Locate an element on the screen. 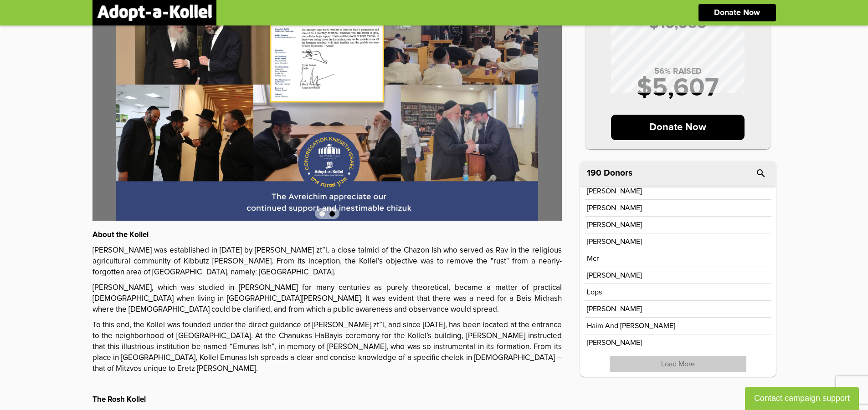 The height and width of the screenshot is (410, 868). button: Contact campaign support is located at coordinates (802, 398).